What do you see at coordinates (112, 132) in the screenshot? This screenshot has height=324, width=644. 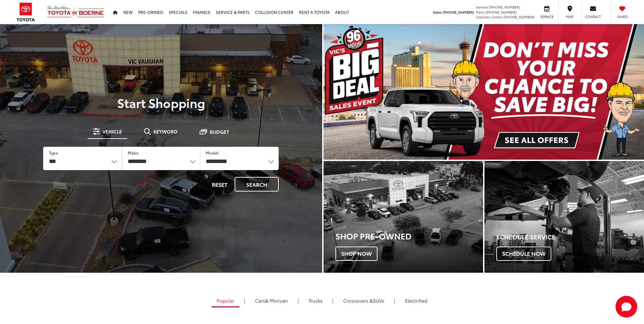 I see `span: Vehicle` at bounding box center [112, 132].